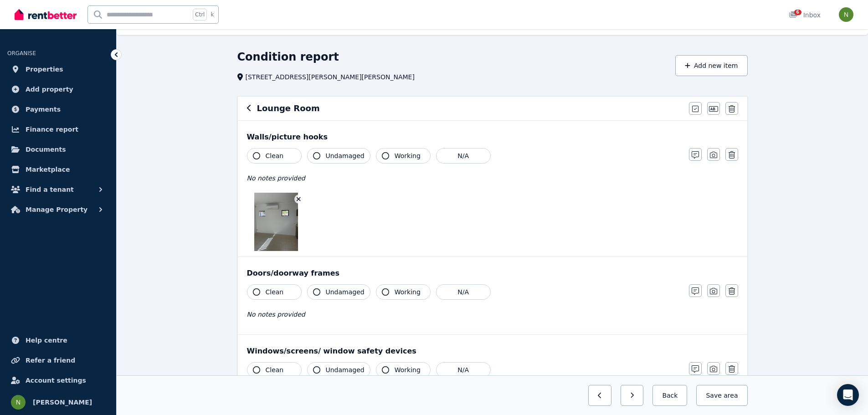 Image resolution: width=868 pixels, height=415 pixels. I want to click on span: Help centre, so click(47, 340).